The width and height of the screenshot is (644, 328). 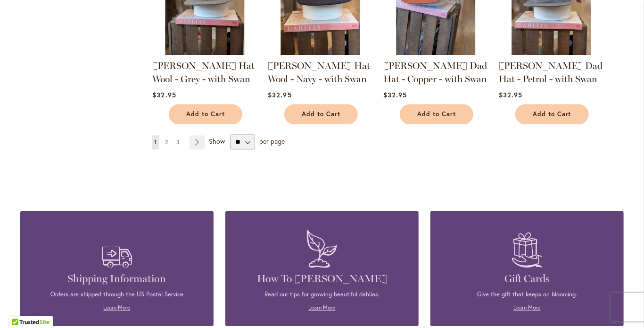 I want to click on p: Give the gift that keeps on blooming., so click(x=527, y=294).